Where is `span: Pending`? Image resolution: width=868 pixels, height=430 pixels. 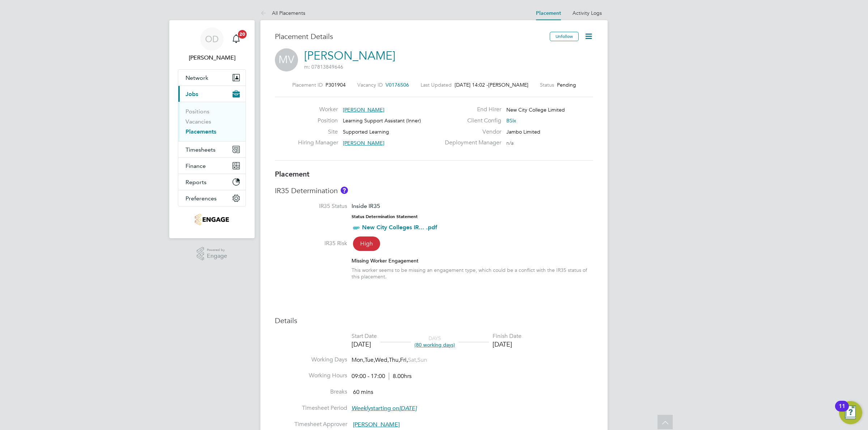 span: Pending is located at coordinates (567, 85).